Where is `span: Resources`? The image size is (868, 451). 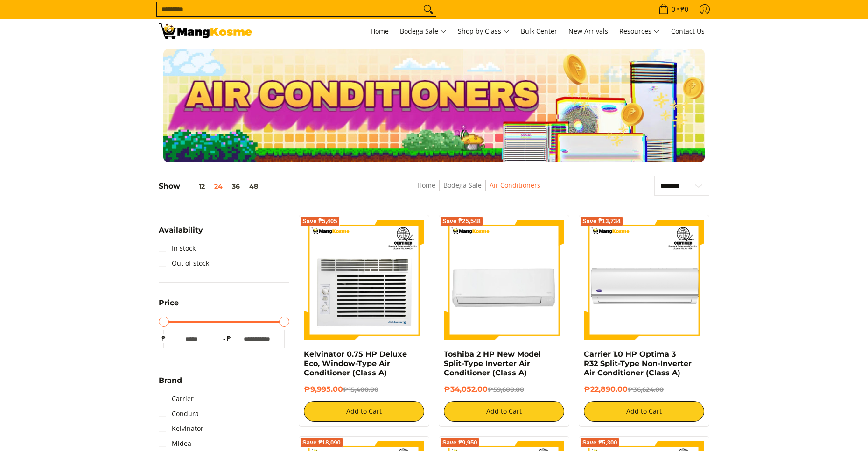
span: Resources is located at coordinates (639, 32).